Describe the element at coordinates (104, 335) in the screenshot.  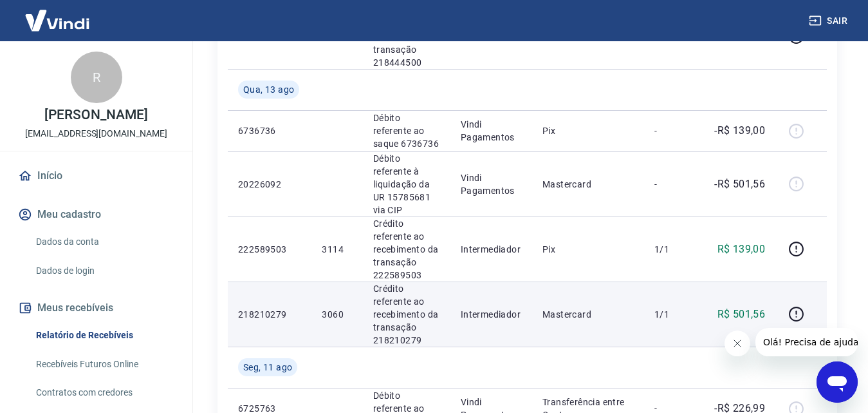
I see `a: Relatório de Recebíveis` at that location.